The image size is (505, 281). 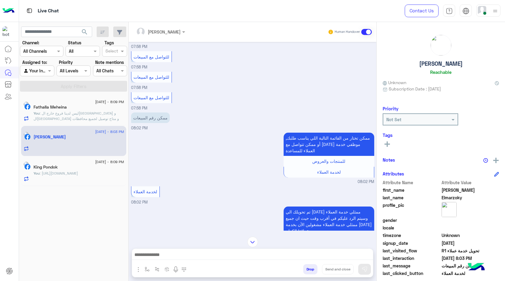 What do you see at coordinates (482, 10) in the screenshot?
I see `img: userImage` at bounding box center [482, 10].